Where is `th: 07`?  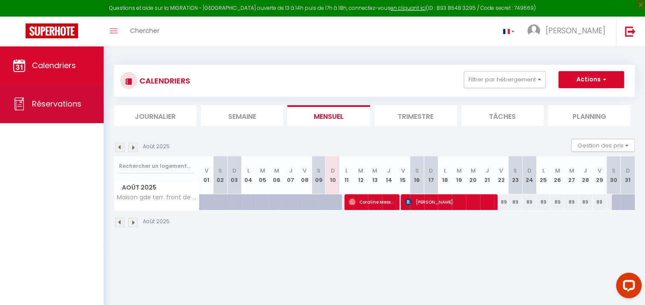
th: 07 is located at coordinates (290, 175).